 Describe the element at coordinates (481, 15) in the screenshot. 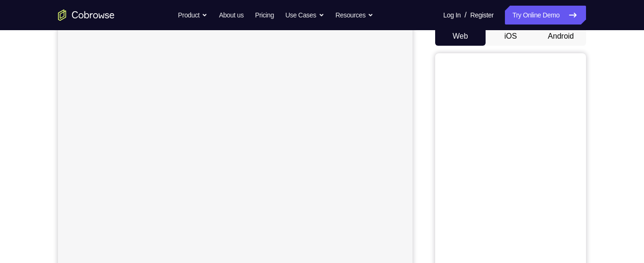

I see `a: Register` at that location.